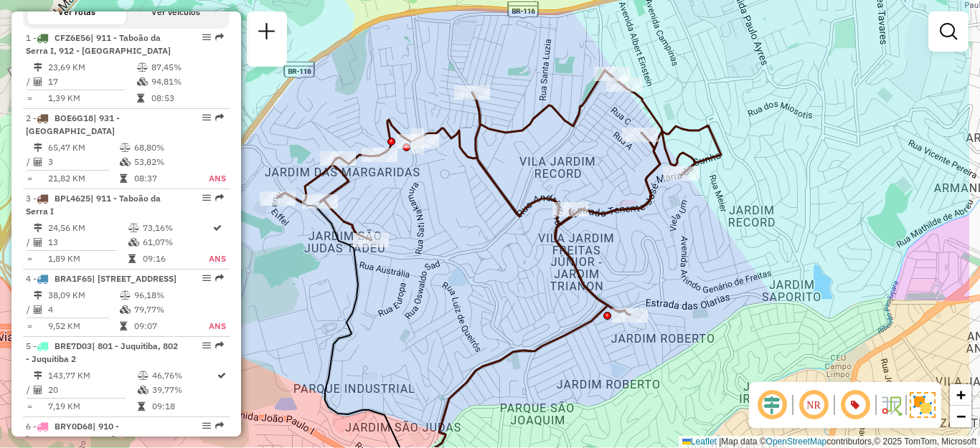  I want to click on span: Ocultar deslocamento, so click(772, 405).